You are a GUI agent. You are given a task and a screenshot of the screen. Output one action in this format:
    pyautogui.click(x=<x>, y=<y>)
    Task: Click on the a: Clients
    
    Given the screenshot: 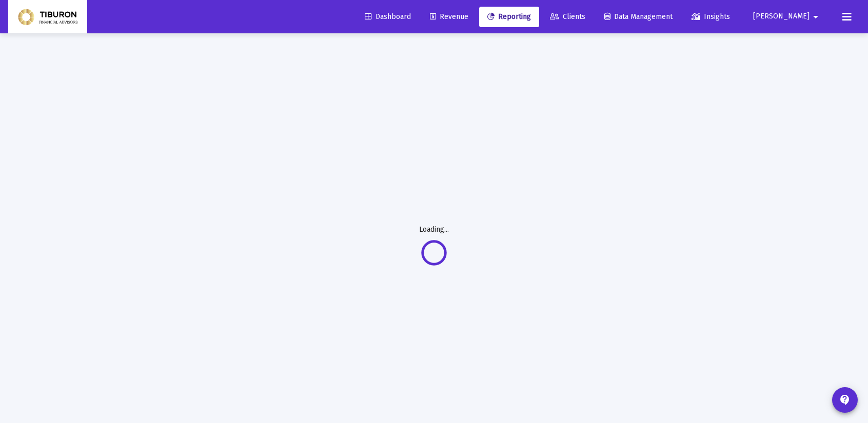 What is the action you would take?
    pyautogui.click(x=567, y=17)
    